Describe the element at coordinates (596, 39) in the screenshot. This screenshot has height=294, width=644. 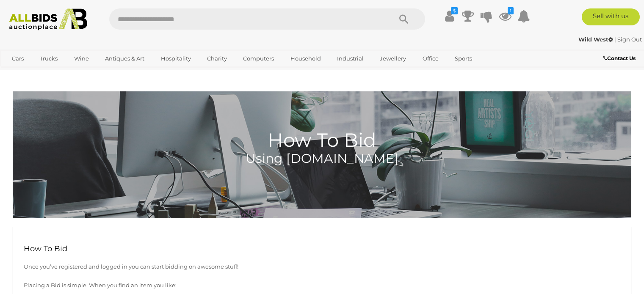
I see `strong: Wild West` at that location.